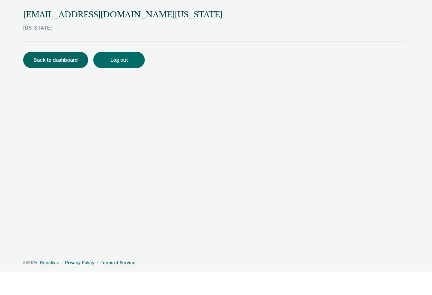 The height and width of the screenshot is (295, 432). What do you see at coordinates (118, 263) in the screenshot?
I see `a: Terms of Service` at bounding box center [118, 263].